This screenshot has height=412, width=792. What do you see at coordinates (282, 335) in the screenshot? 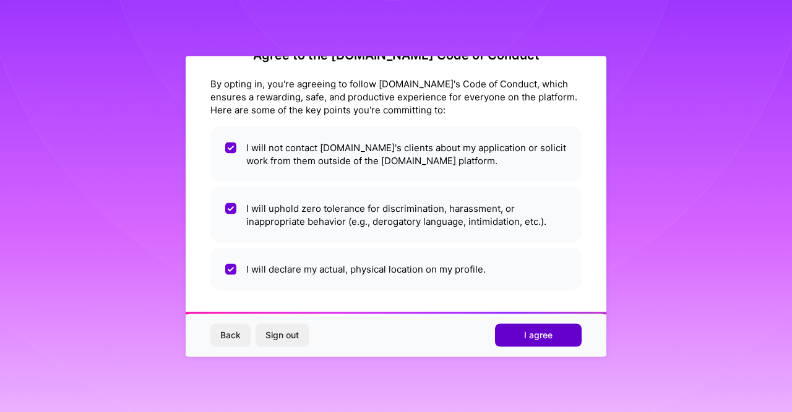
I see `button: Sign out` at bounding box center [282, 335].